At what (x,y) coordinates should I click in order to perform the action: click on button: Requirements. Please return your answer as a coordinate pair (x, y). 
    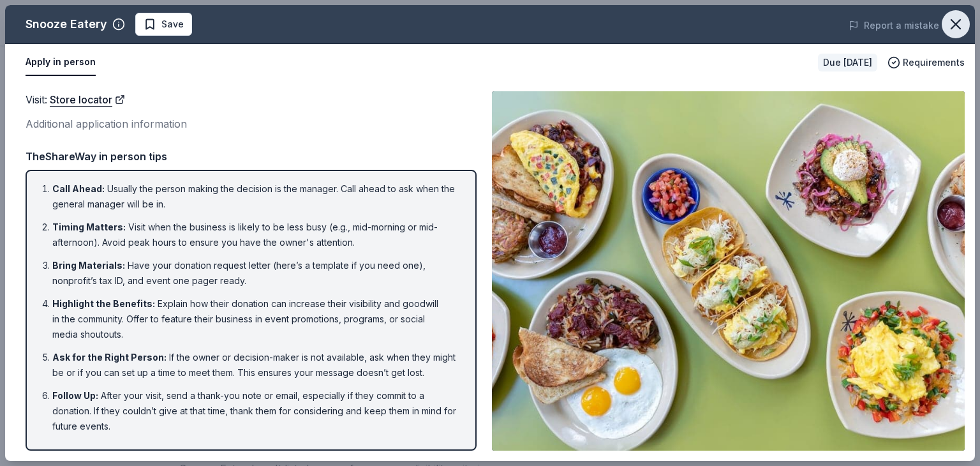
    Looking at the image, I should click on (926, 62).